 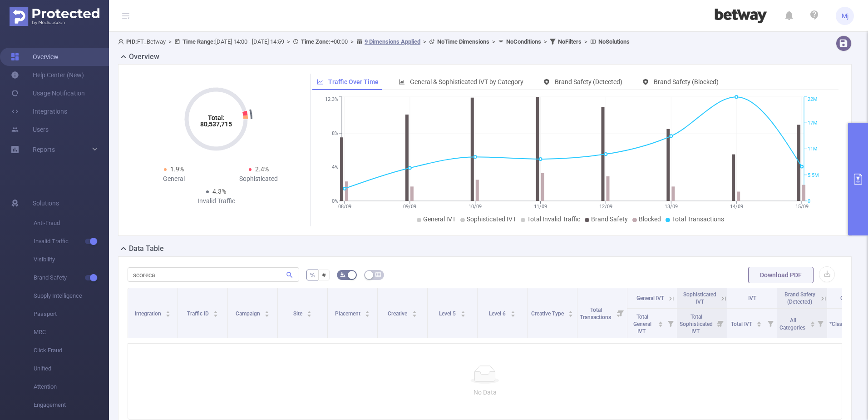 What do you see at coordinates (71, 223) in the screenshot?
I see `span: Anti-Fraud` at bounding box center [71, 223].